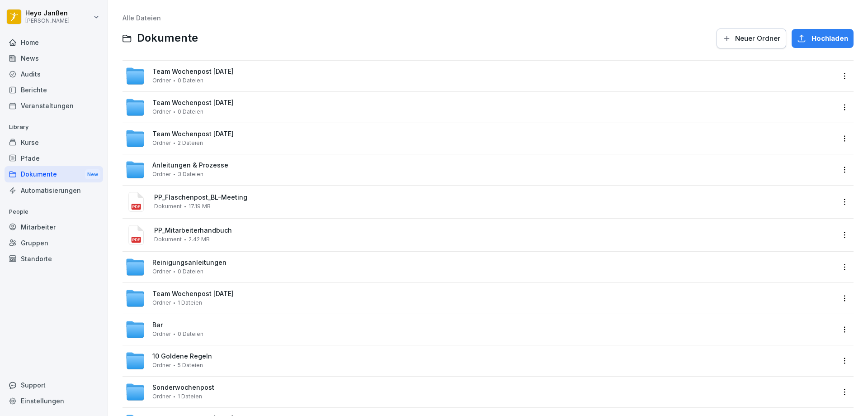 The width and height of the screenshot is (868, 416). What do you see at coordinates (54, 58) in the screenshot?
I see `a: News` at bounding box center [54, 58].